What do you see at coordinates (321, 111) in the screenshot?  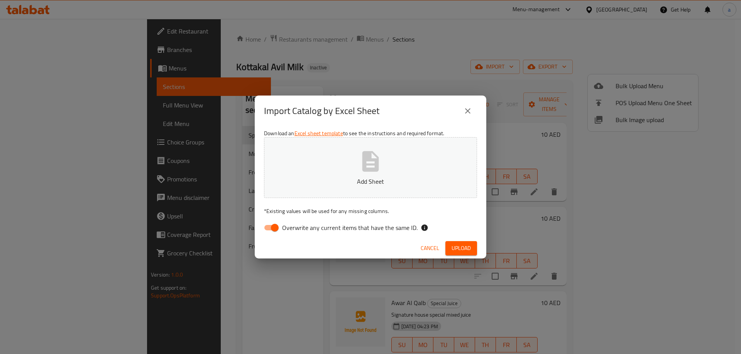 I see `h2: Import Catalog by Excel Sheet` at bounding box center [321, 111].